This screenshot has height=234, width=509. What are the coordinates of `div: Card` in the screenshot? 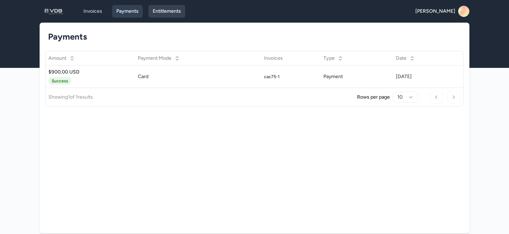 It's located at (198, 77).